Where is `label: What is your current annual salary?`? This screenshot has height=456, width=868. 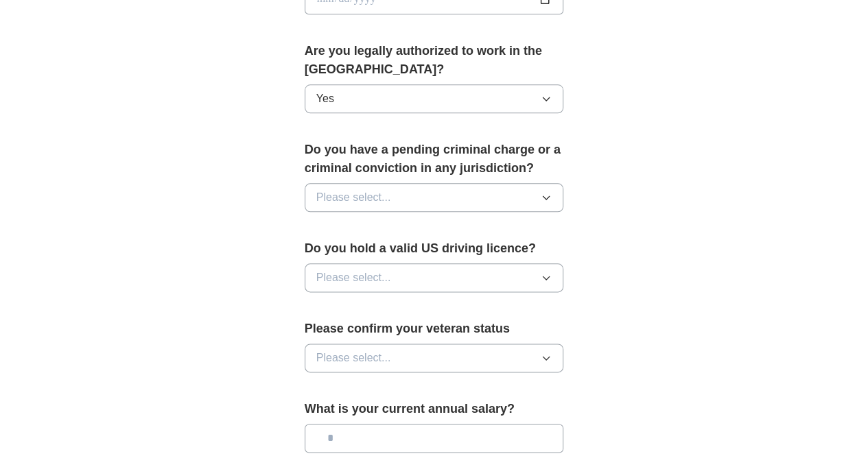 label: What is your current annual salary? is located at coordinates (434, 409).